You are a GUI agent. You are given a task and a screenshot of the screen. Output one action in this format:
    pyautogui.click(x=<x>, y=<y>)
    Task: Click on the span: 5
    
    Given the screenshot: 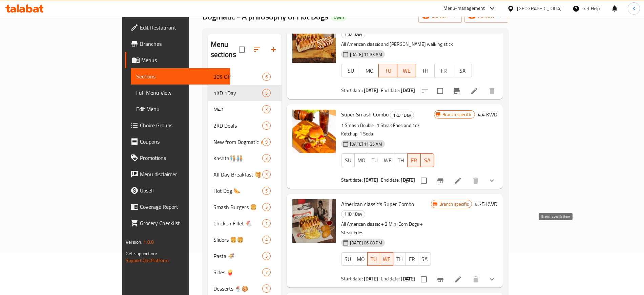 What is the action you would take?
    pyautogui.click(x=266, y=93)
    